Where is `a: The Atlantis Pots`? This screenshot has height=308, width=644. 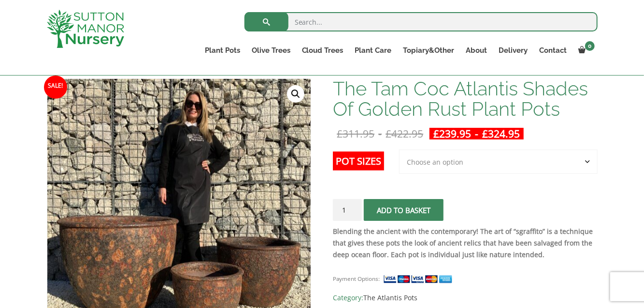
a: The Atlantis Pots is located at coordinates (391, 297).